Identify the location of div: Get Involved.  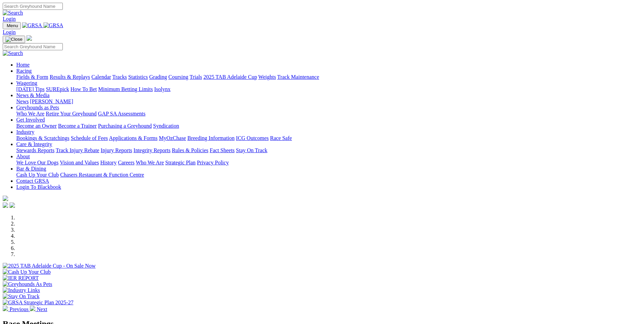
(328, 126).